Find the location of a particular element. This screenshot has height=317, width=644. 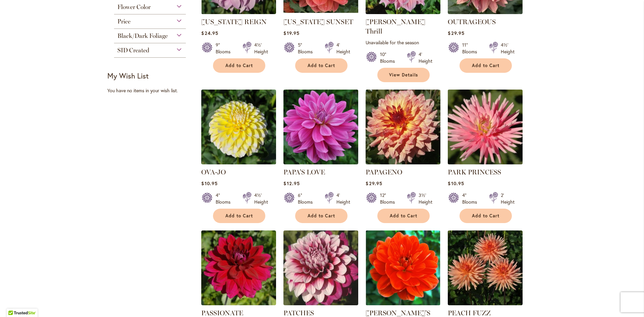

img: PARK PRINCESS is located at coordinates (485, 127).